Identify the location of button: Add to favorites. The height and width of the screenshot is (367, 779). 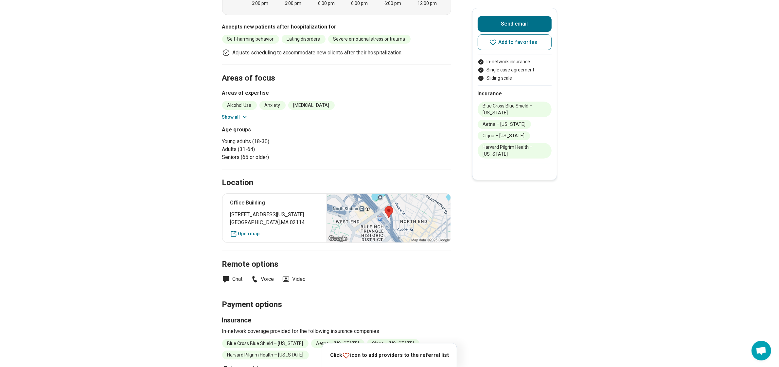
(515, 42).